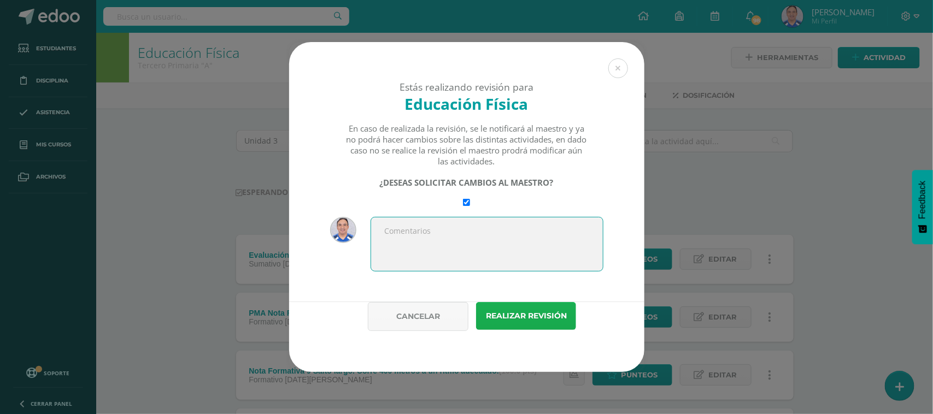  Describe the element at coordinates (467, 104) in the screenshot. I see `strong: Educación Física` at that location.